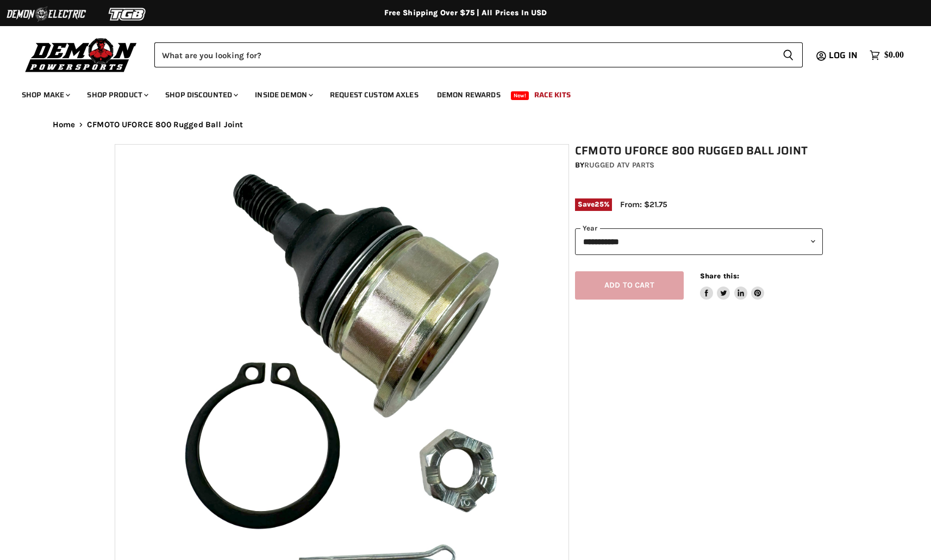 Image resolution: width=931 pixels, height=560 pixels. What do you see at coordinates (46, 14) in the screenshot?
I see `img: Demon Electric Logo 2` at bounding box center [46, 14].